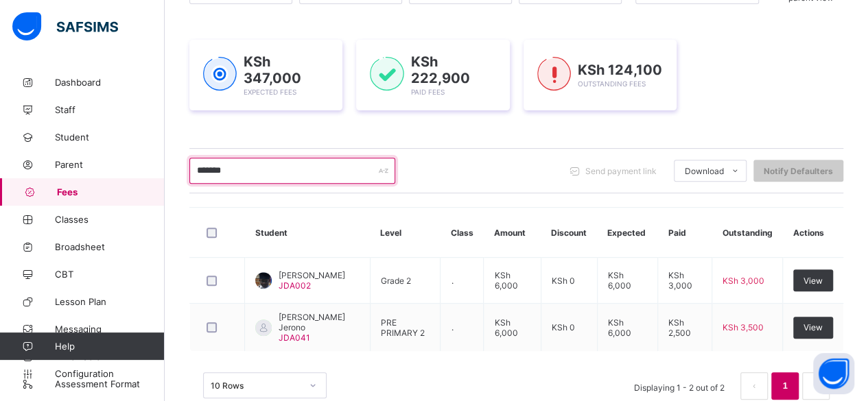 This screenshot has width=868, height=401. What do you see at coordinates (704, 171) in the screenshot?
I see `span: Download` at bounding box center [704, 171].